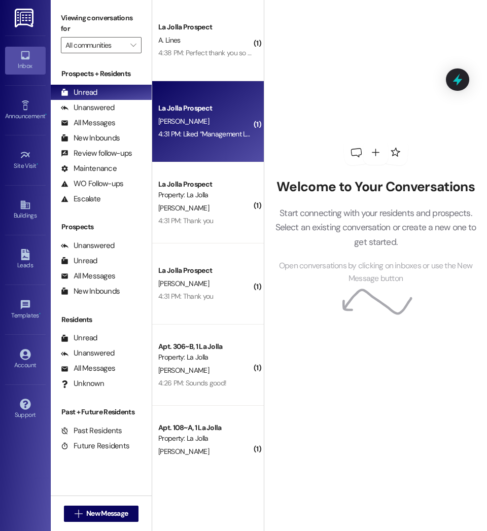 The image size is (487, 531). Describe the element at coordinates (89, 168) in the screenshot. I see `div: Maintenance` at that location.